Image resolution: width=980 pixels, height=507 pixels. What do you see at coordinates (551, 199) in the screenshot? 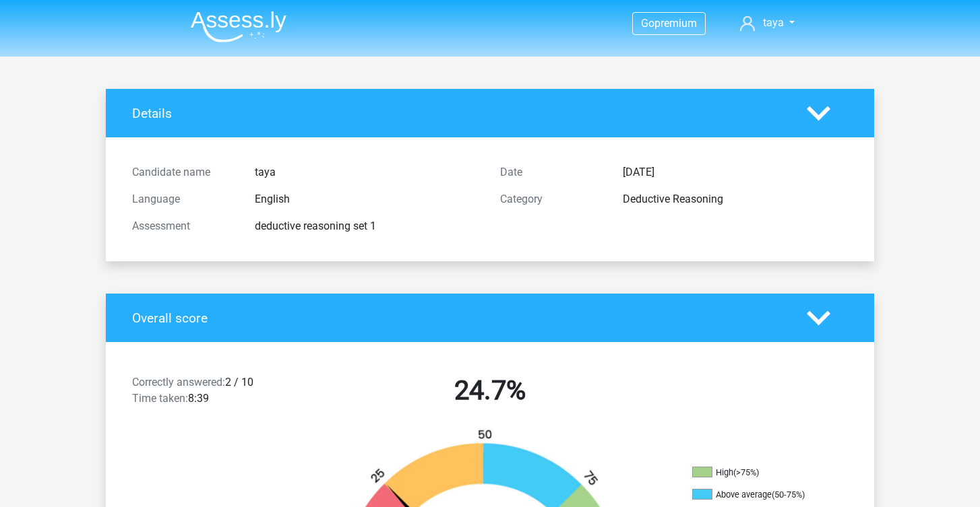
I see `div: Category` at bounding box center [551, 199].